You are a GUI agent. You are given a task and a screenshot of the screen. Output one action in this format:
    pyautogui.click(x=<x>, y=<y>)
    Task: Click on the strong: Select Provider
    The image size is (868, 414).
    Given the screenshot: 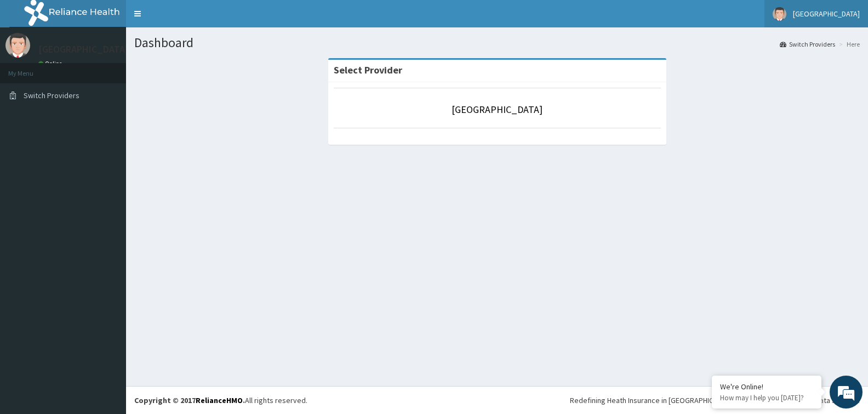 What is the action you would take?
    pyautogui.click(x=368, y=70)
    